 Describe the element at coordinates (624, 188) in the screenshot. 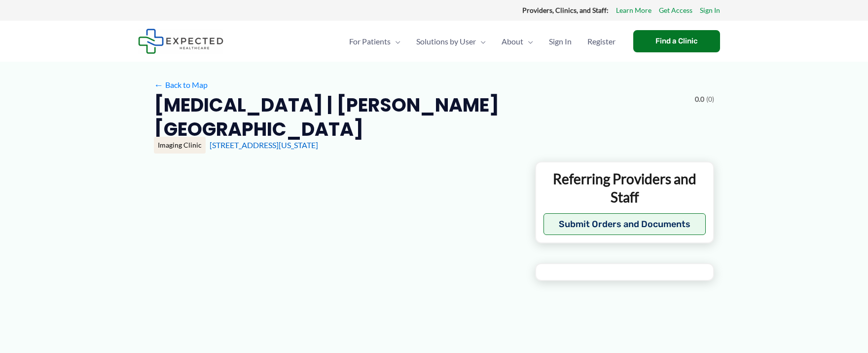

I see `p: Referring Providers and Staff` at that location.